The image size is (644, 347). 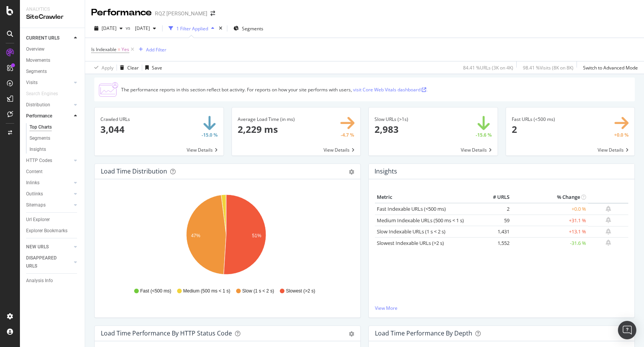 I want to click on a: Outlinks, so click(x=49, y=194).